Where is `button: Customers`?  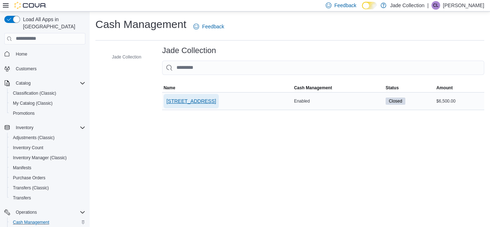
button: Customers is located at coordinates (45, 69).